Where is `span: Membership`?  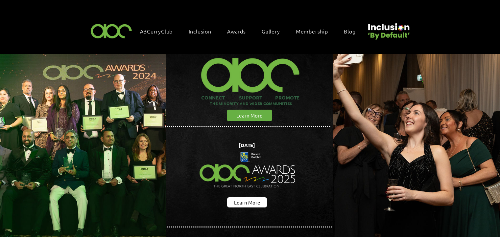 span: Membership is located at coordinates (312, 31).